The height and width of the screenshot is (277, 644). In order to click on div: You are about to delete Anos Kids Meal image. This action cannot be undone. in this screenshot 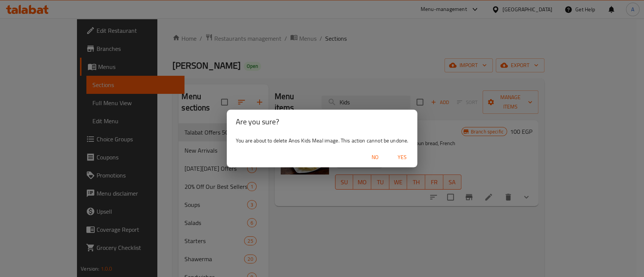, I will do `click(322, 141)`.